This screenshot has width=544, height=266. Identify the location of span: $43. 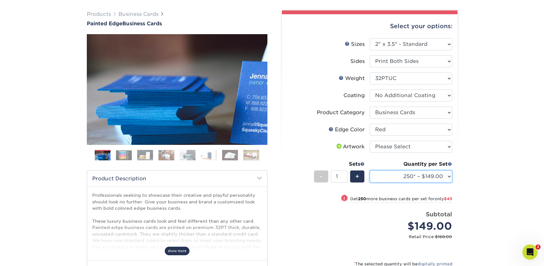
(448, 199).